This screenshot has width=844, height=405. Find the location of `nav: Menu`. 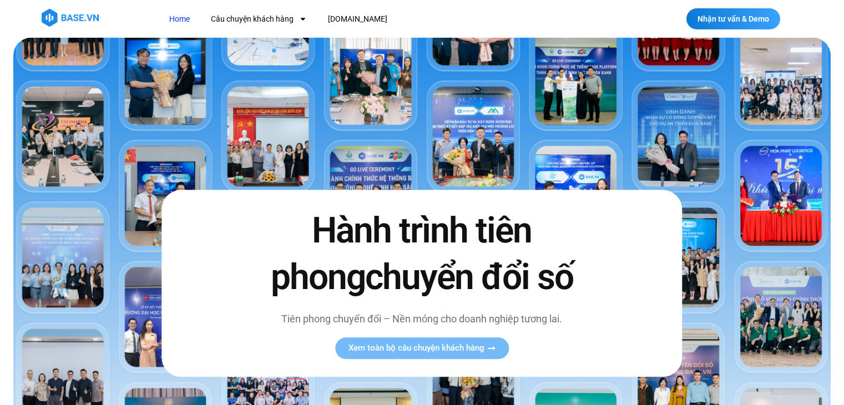

nav: Menu is located at coordinates (376, 19).